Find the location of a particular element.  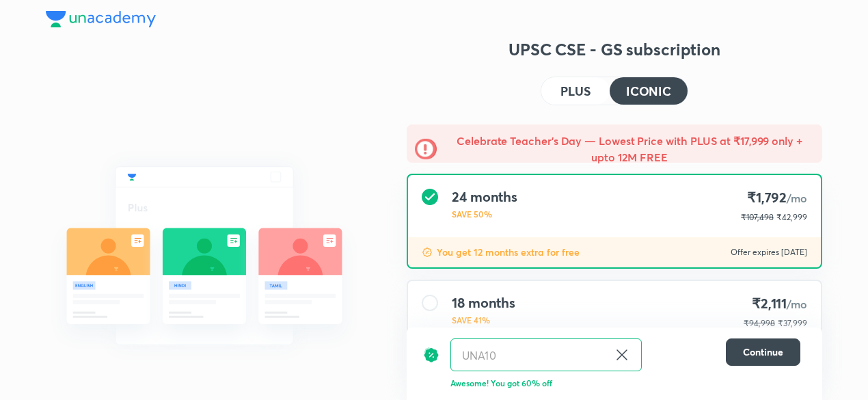

p: Awesome! You got 60% off is located at coordinates (626, 383).